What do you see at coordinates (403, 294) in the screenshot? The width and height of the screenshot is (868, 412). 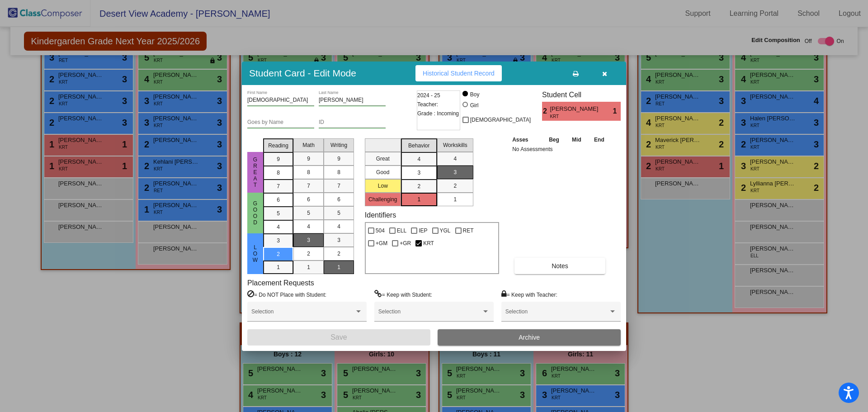 I see `label: = Keep with Student:` at bounding box center [403, 294].